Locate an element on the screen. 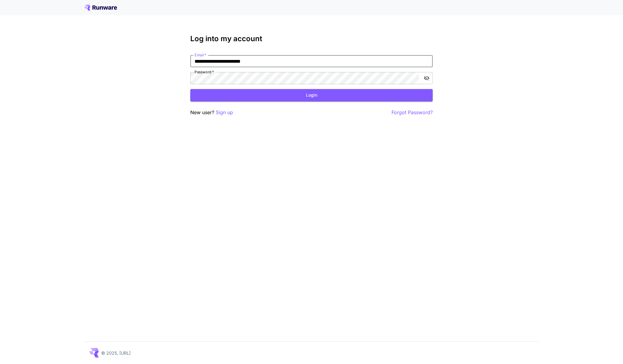 The width and height of the screenshot is (623, 364). p: Forgot Password? is located at coordinates (412, 112).